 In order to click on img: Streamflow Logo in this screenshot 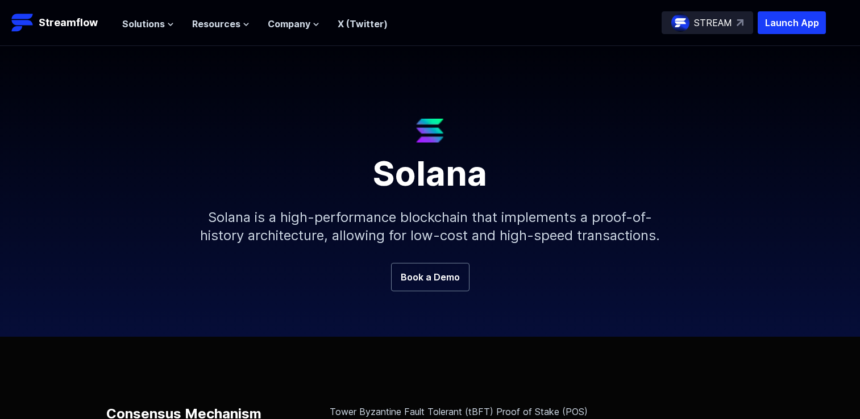, I will do `click(23, 23)`.